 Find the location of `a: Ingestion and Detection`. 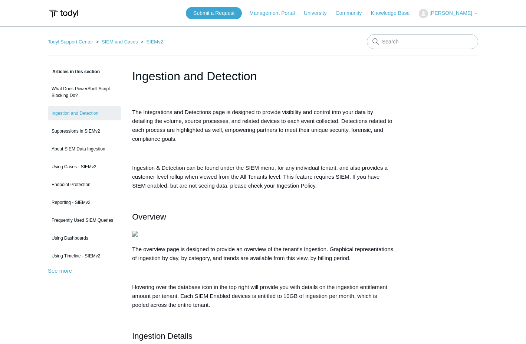

a: Ingestion and Detection is located at coordinates (84, 113).